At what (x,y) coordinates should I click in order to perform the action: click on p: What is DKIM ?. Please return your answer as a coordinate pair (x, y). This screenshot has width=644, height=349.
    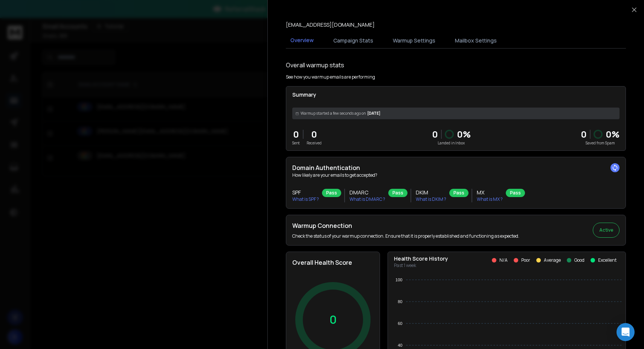
    Looking at the image, I should click on (431, 199).